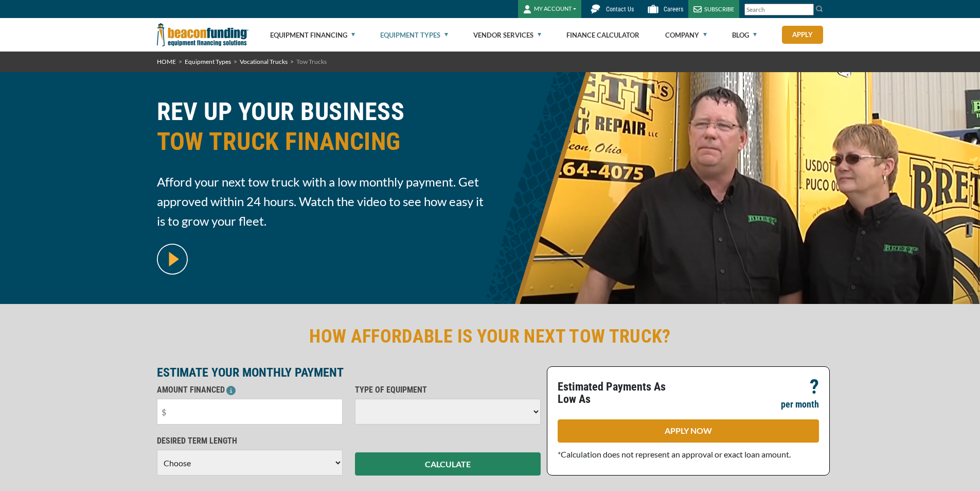 This screenshot has width=980, height=491. Describe the element at coordinates (166, 61) in the screenshot. I see `a: HOME` at that location.